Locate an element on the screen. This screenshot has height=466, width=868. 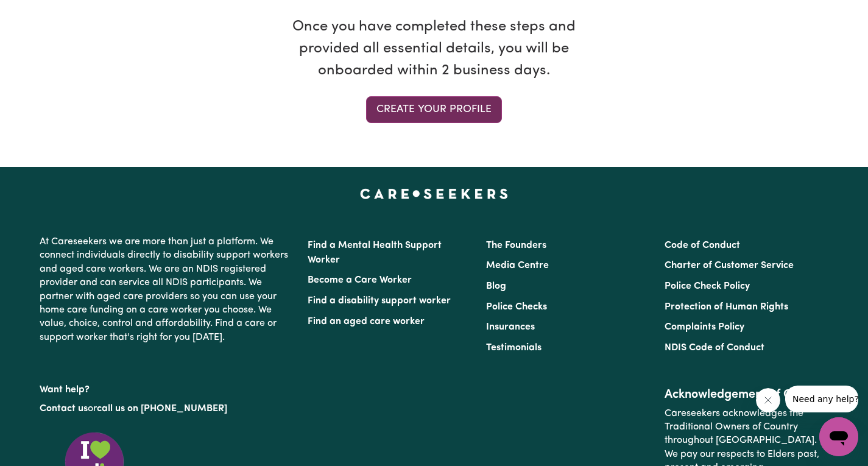
a: Police Check Policy is located at coordinates (708, 287).